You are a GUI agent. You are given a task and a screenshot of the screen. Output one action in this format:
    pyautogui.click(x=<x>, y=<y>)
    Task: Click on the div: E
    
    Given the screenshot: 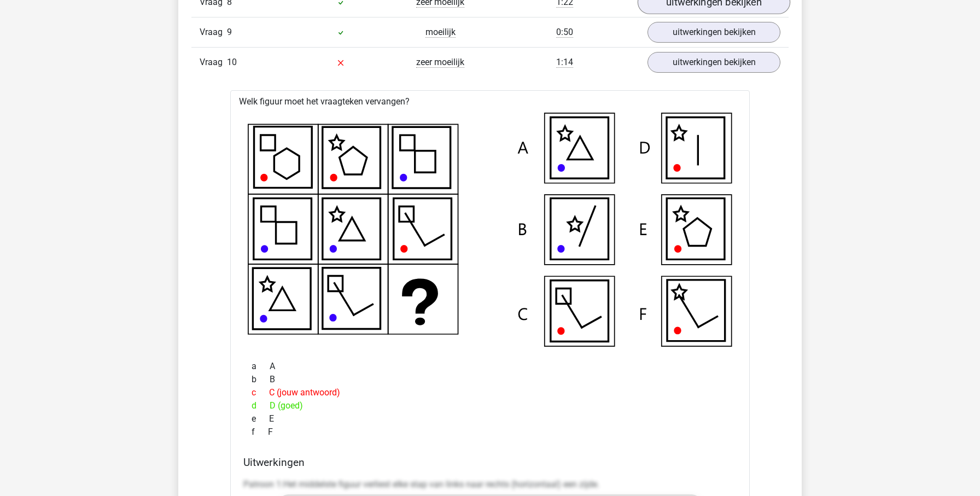 What is the action you would take?
    pyautogui.click(x=490, y=419)
    